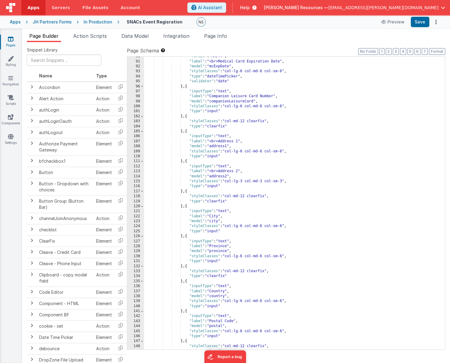 This screenshot has width=450, height=363. I want to click on td: Authorize Payment Gateway, so click(65, 147).